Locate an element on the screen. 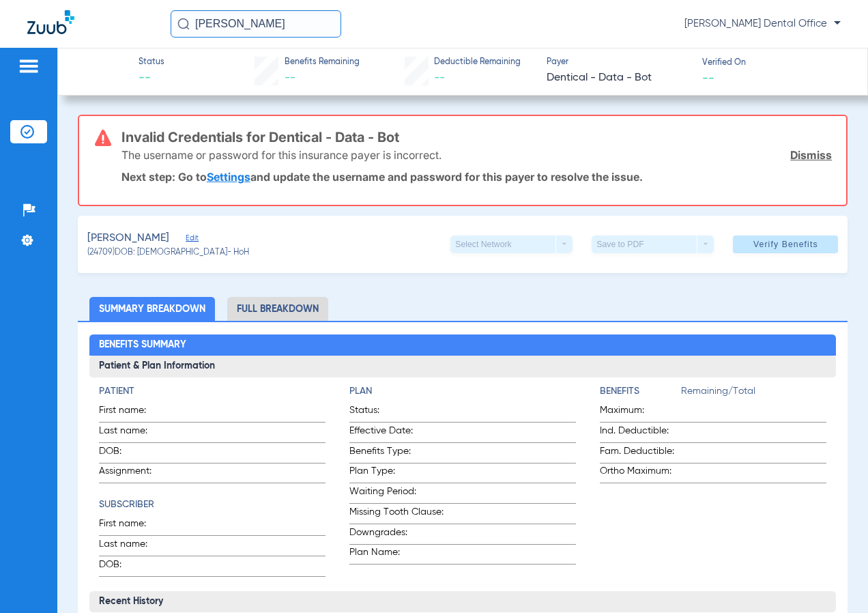 The height and width of the screenshot is (613, 868). h4: Benefits is located at coordinates (640, 391).